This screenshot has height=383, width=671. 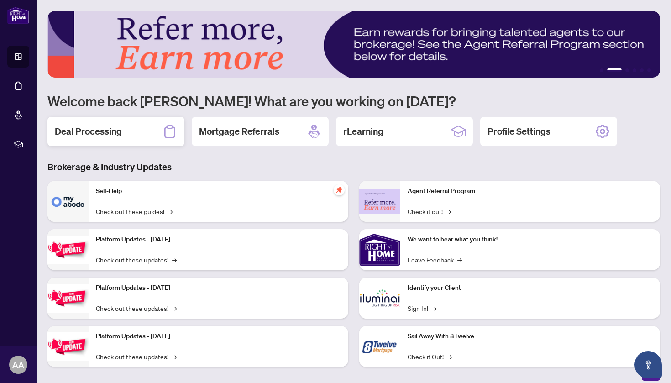 What do you see at coordinates (68, 346) in the screenshot?
I see `img: Platform Updates - June 23, 2025` at bounding box center [68, 346].